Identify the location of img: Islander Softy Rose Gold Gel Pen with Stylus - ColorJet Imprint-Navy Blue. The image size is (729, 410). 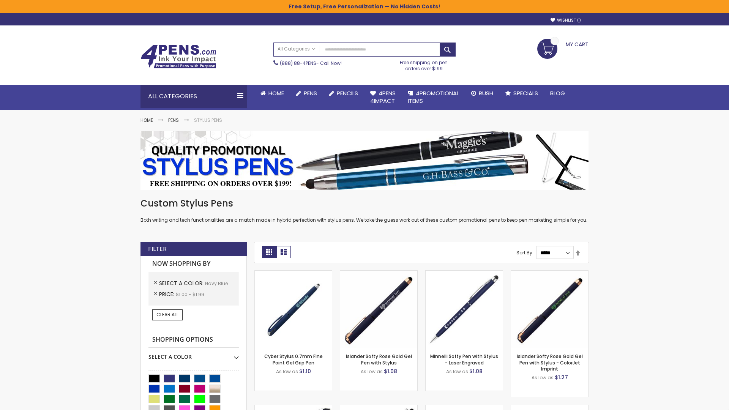
(550, 309).